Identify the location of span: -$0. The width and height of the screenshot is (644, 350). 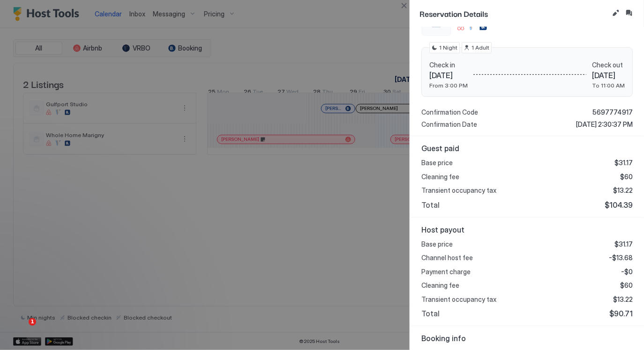
(626, 272).